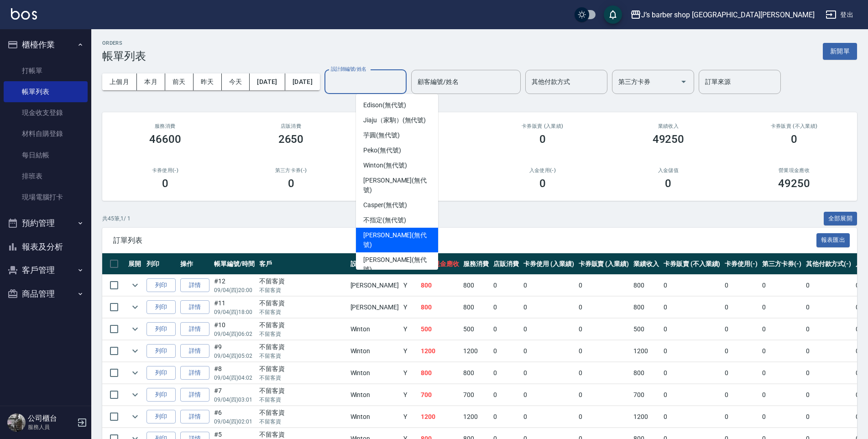 The height and width of the screenshot is (439, 868). What do you see at coordinates (476, 329) in the screenshot?
I see `td: 500` at bounding box center [476, 329].